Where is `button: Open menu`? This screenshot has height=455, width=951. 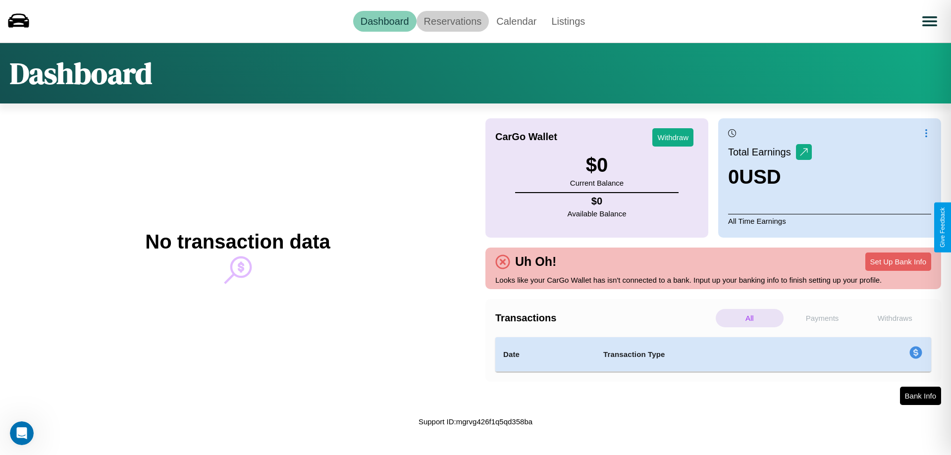
button: Open menu is located at coordinates (930, 21).